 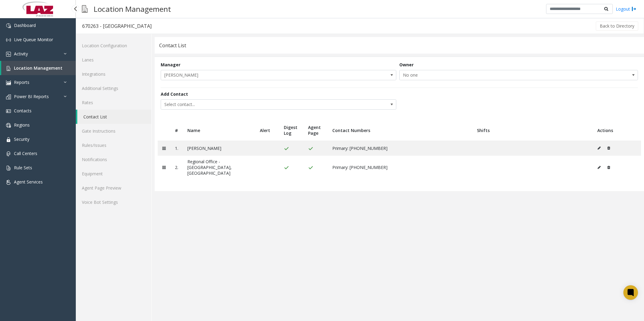 What do you see at coordinates (315, 130) in the screenshot?
I see `th: Agent Page` at bounding box center [315, 130].